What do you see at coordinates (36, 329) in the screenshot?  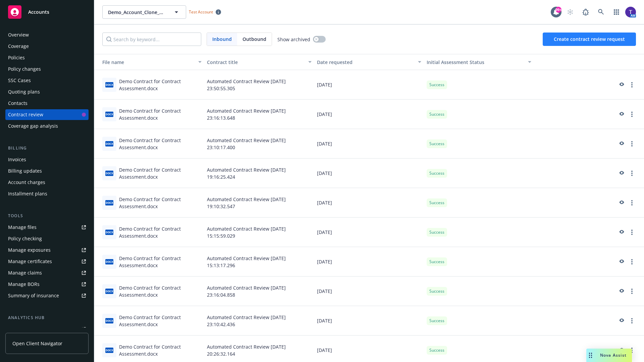 I see `div: Loss summary generator` at bounding box center [36, 329].